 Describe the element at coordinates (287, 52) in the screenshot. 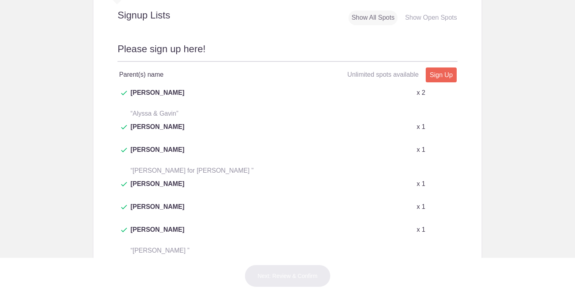

I see `h2: Please sign up here!` at that location.